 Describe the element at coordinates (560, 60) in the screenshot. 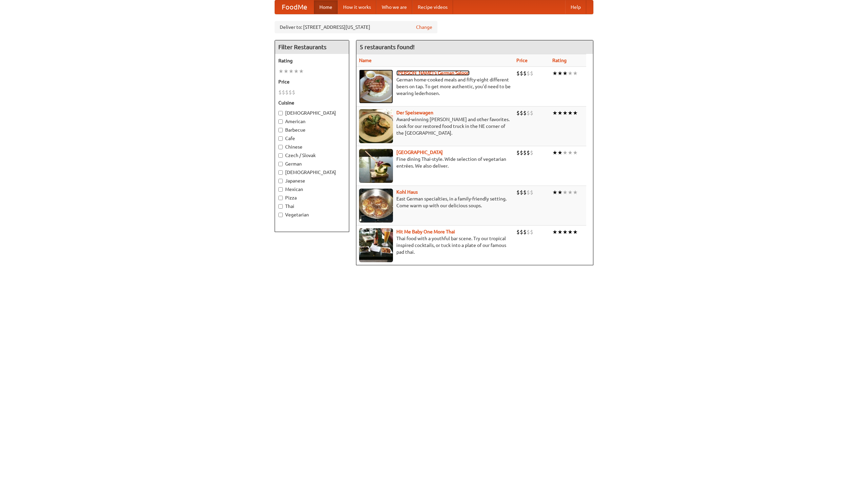

I see `a: Rating` at that location.